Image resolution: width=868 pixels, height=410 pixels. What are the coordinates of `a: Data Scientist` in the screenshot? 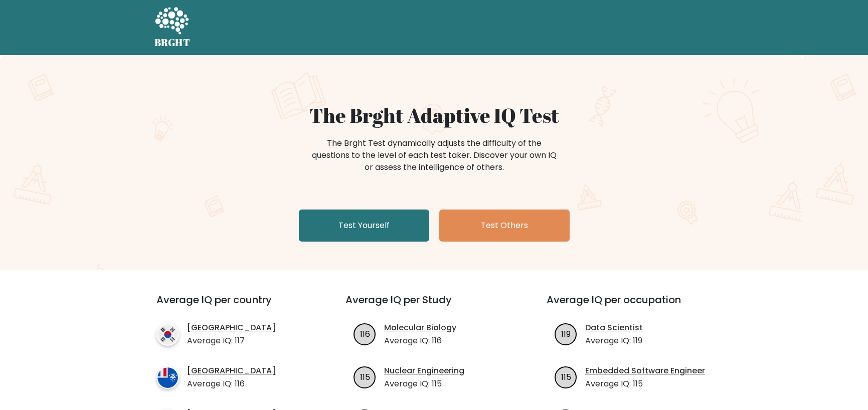 It's located at (614, 328).